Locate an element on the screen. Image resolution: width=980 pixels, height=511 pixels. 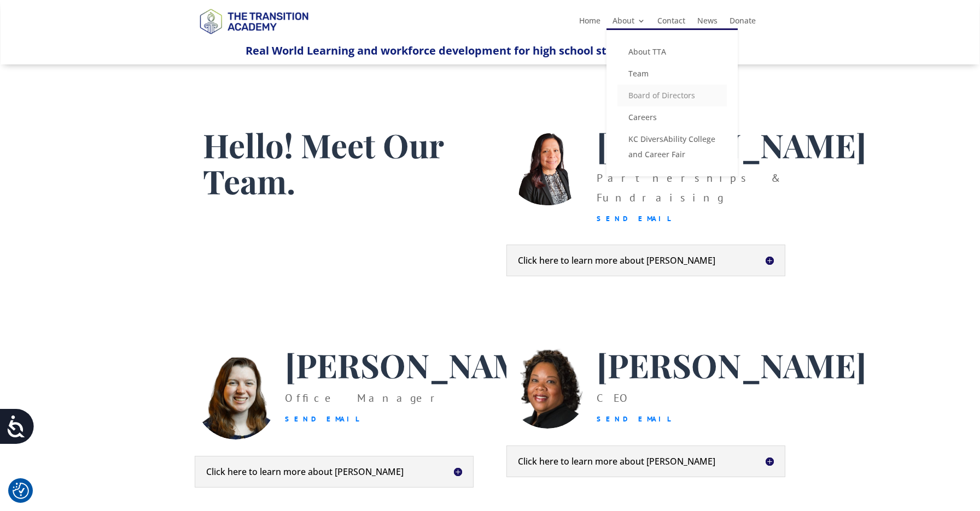
button: Cookie Settings is located at coordinates (21, 491).